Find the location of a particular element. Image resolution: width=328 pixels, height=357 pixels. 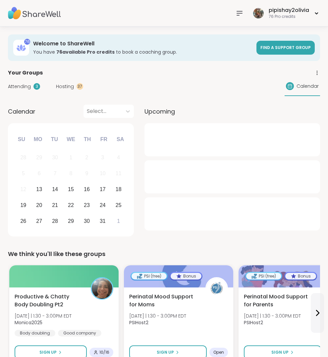

div: 12 is located at coordinates (23, 189).